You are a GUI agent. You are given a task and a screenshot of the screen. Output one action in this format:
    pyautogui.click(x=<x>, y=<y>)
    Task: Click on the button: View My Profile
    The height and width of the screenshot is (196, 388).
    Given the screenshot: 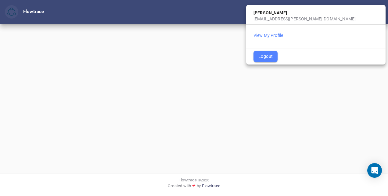 What is the action you would take?
    pyautogui.click(x=268, y=35)
    